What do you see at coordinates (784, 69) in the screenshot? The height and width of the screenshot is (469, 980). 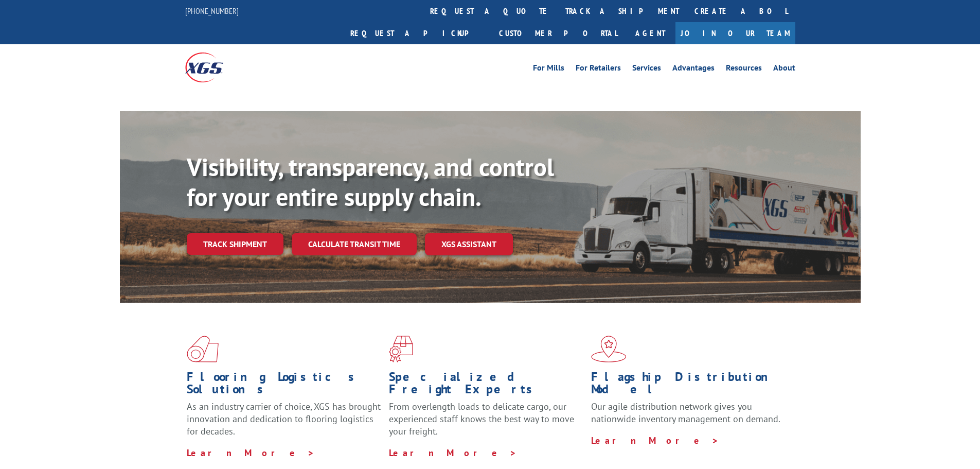 I see `a: About` at bounding box center [784, 69].